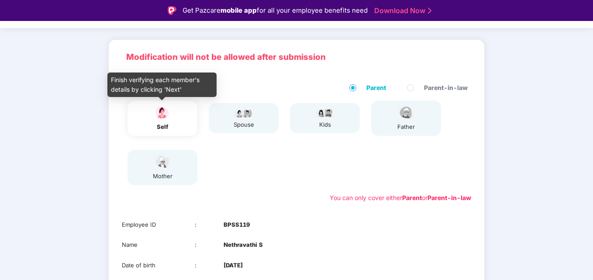  Describe the element at coordinates (446, 88) in the screenshot. I see `span: Parent-in-law` at that location.